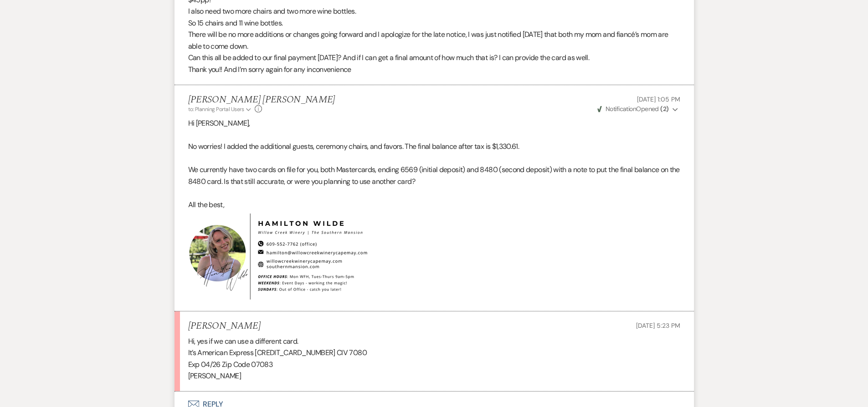 This screenshot has height=407, width=868. I want to click on span: Notification, so click(620, 109).